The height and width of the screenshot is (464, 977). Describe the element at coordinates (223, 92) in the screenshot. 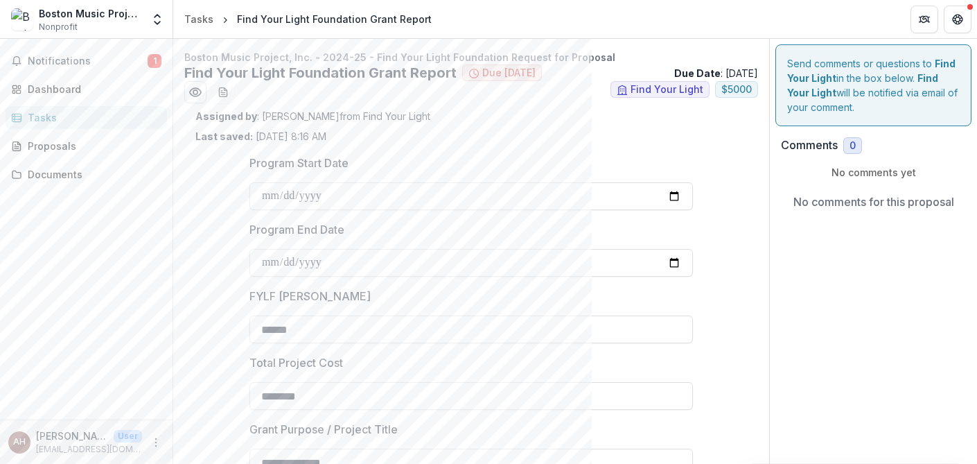

I see `button: download-word-button` at that location.